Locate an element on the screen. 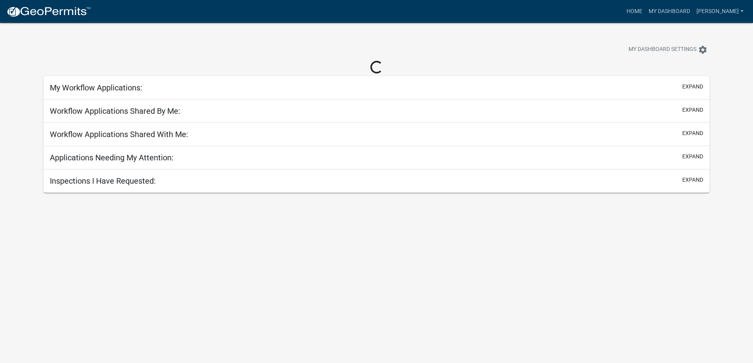 The width and height of the screenshot is (753, 363). i: settings is located at coordinates (703, 50).